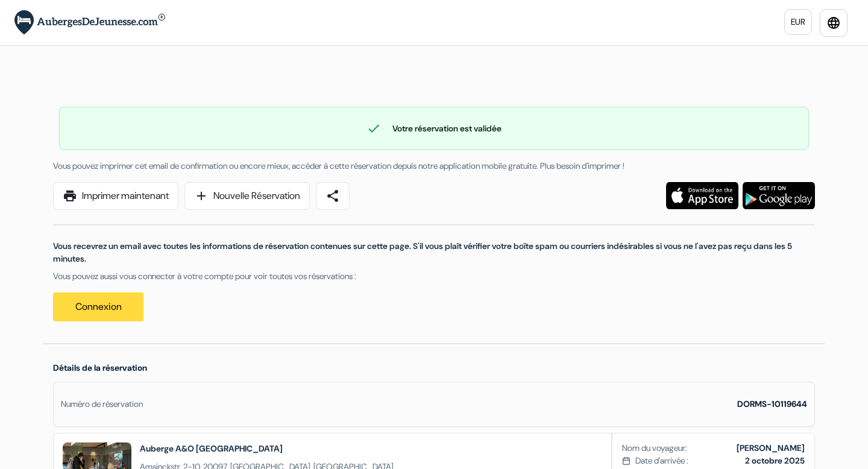 This screenshot has width=868, height=469. What do you see at coordinates (98, 307) in the screenshot?
I see `a: Connexion` at bounding box center [98, 307].